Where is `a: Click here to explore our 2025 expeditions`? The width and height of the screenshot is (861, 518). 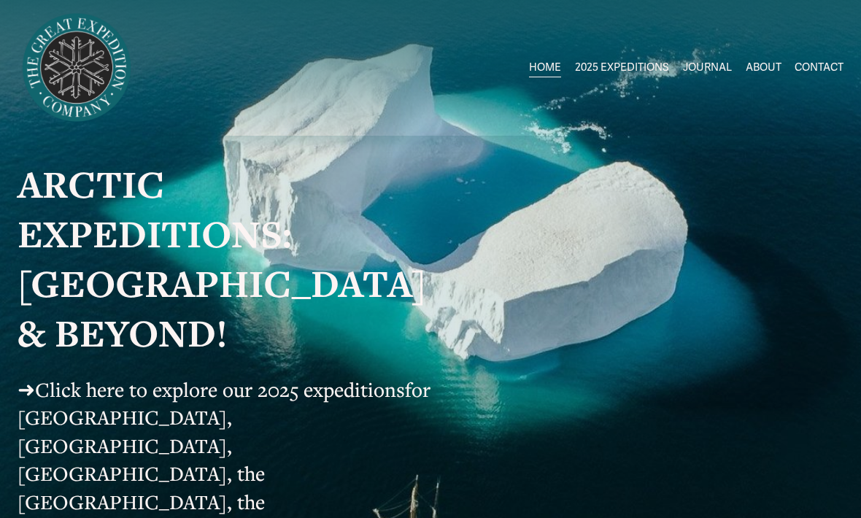
a: Click here to explore our 2025 expeditions is located at coordinates (220, 389).